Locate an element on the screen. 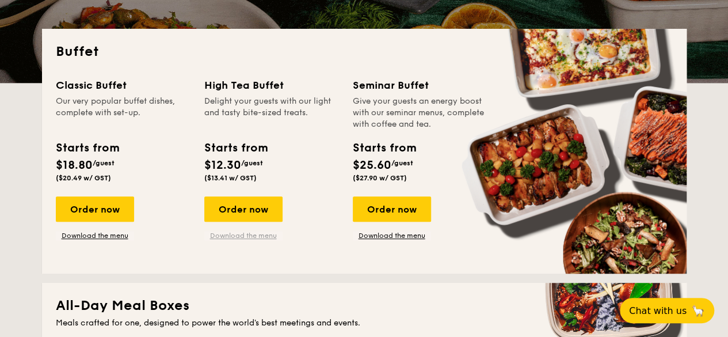 Image resolution: width=728 pixels, height=337 pixels. div: High Tea Buffet is located at coordinates (272, 85).